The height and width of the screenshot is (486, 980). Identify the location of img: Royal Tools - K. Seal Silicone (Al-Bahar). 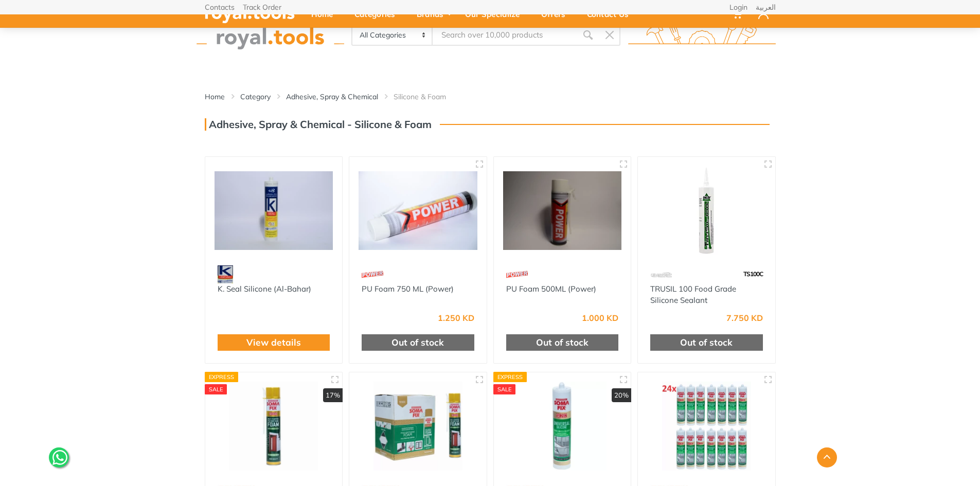
(274, 211).